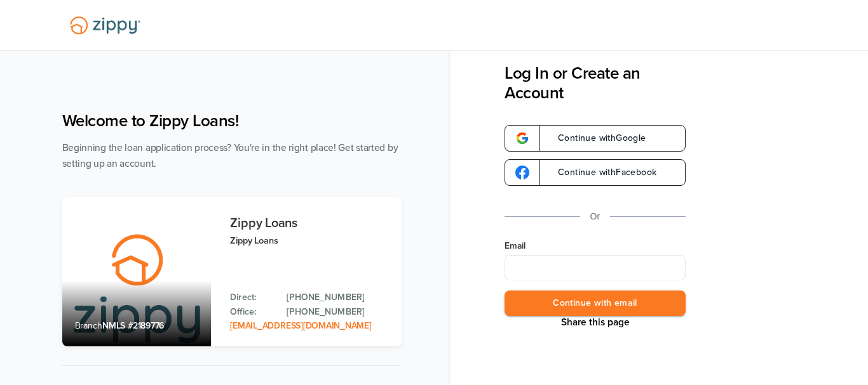 The height and width of the screenshot is (385, 868). Describe the element at coordinates (251, 312) in the screenshot. I see `p: Office:` at that location.